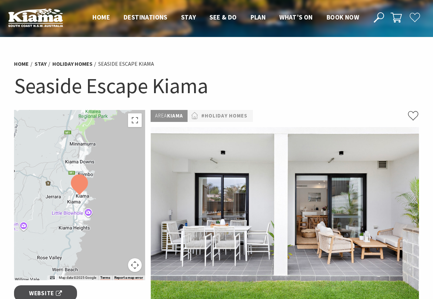 This screenshot has height=299, width=433. I want to click on span: Plan, so click(258, 17).